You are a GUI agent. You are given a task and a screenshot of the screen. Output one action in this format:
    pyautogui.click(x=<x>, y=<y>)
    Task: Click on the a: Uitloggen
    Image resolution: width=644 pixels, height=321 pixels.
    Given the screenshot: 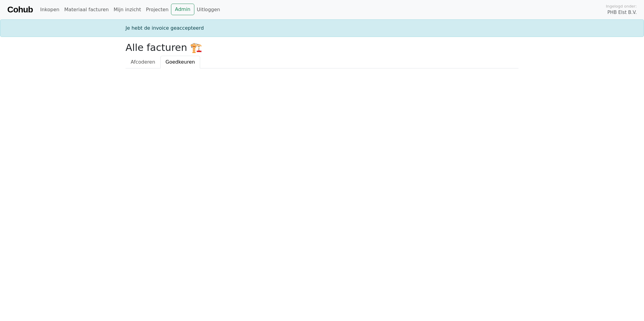 What is the action you would take?
    pyautogui.click(x=208, y=10)
    